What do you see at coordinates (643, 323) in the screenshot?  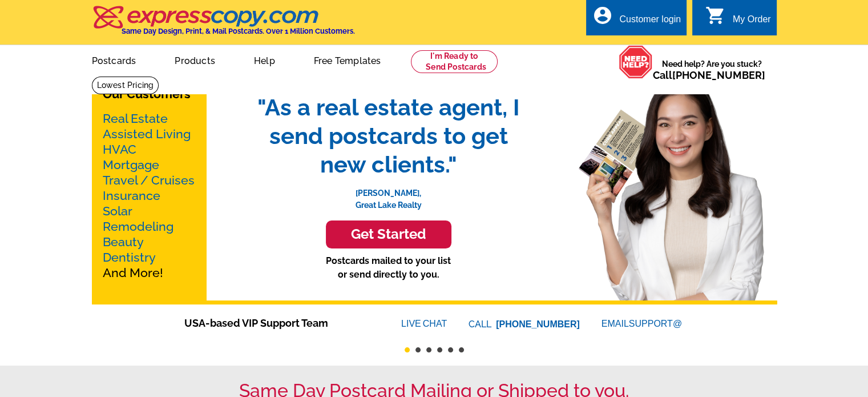 I see `a: EMAILSUPPORT@` at bounding box center [643, 323].